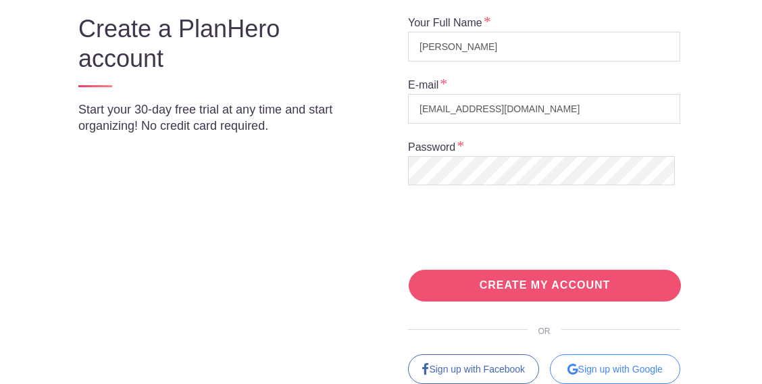 This screenshot has height=384, width=762. I want to click on h3: Create a PlanHero, so click(211, 29).